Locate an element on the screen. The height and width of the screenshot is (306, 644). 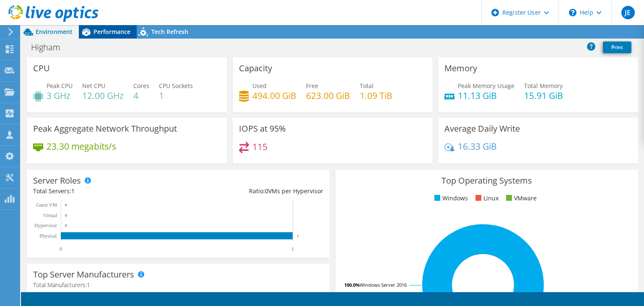
text: Hypervisor is located at coordinates (45, 226).